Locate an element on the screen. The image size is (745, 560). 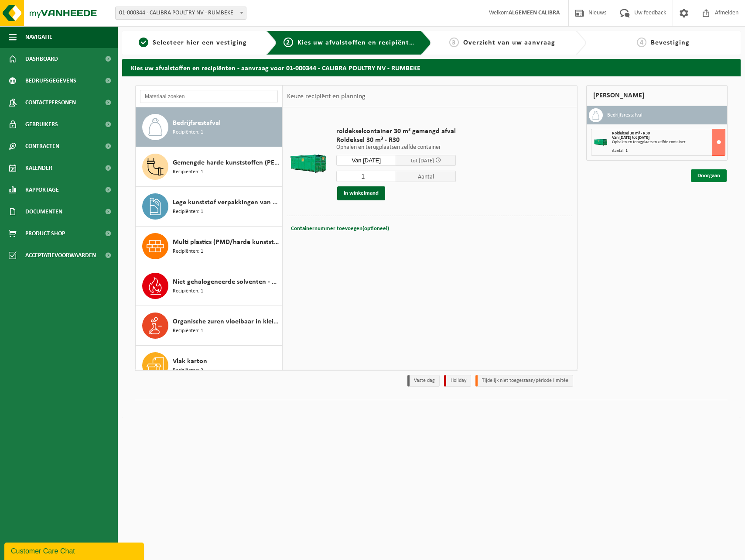
div: Aantal: 1 is located at coordinates (669, 151).